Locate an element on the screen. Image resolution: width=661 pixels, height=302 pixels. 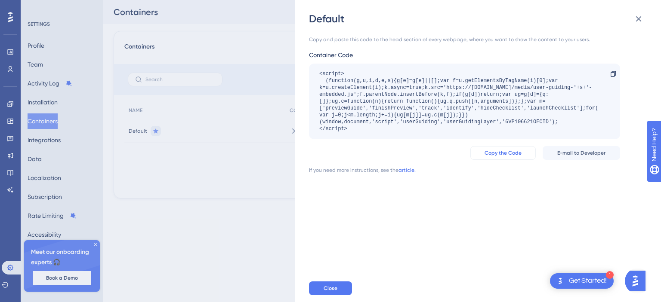
span: Copy the Code is located at coordinates (503, 153).